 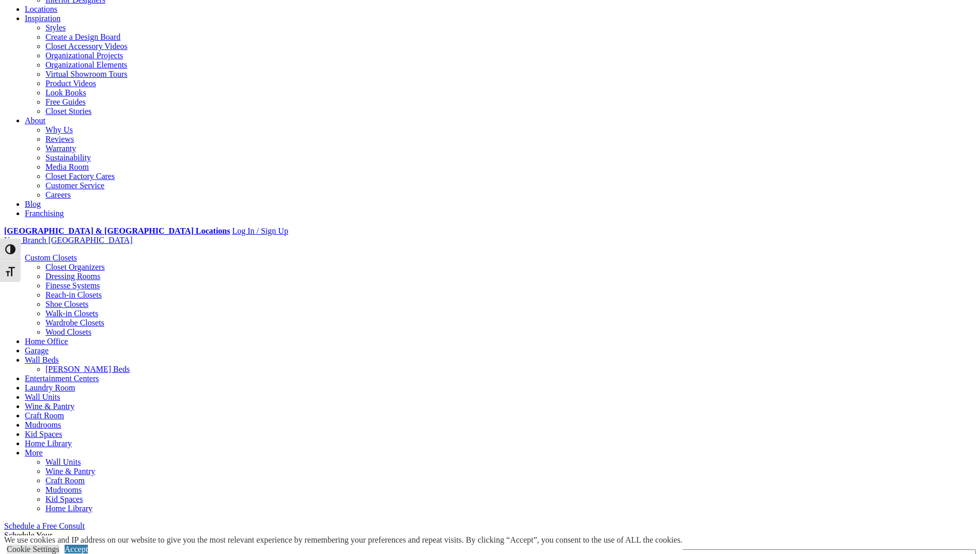 What do you see at coordinates (343, 541) in the screenshot?
I see `div: We use cookies and IP address on our website to give you the most relevant experience by remember...` at bounding box center [343, 541].